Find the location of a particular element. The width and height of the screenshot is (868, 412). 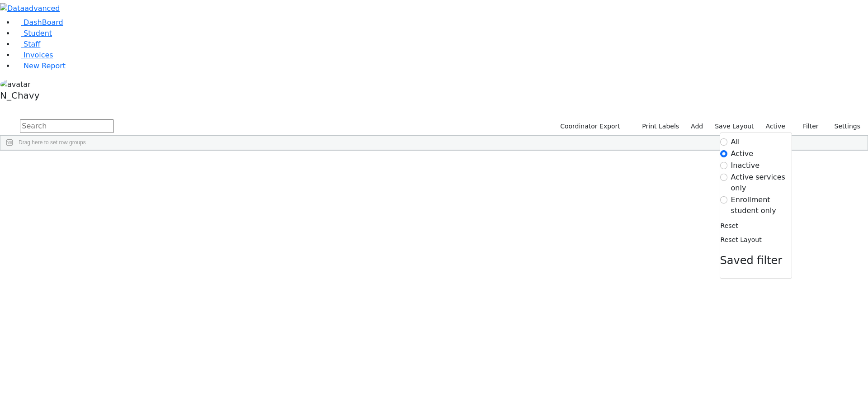

button: Coordinator Export is located at coordinates (589, 126).